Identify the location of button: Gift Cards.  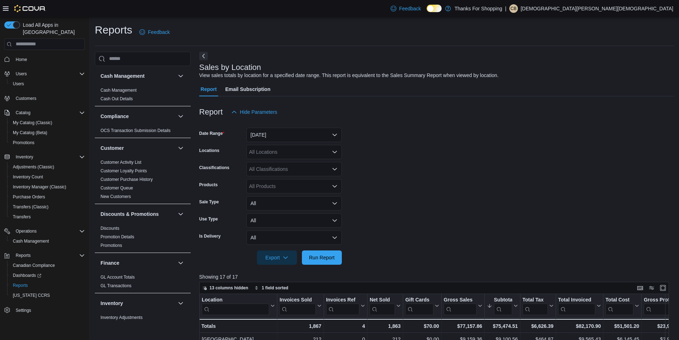
(422, 305).